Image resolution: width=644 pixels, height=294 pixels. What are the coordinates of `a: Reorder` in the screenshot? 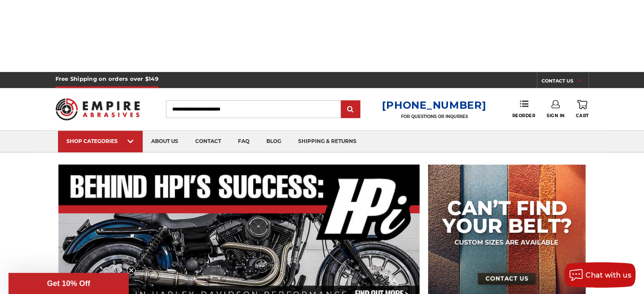 It's located at (523, 109).